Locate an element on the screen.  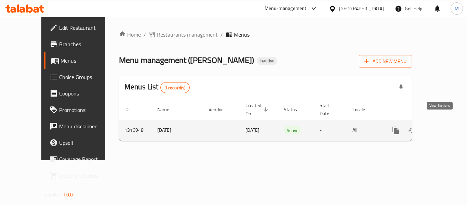
button: Change Status is located at coordinates (412, 130).